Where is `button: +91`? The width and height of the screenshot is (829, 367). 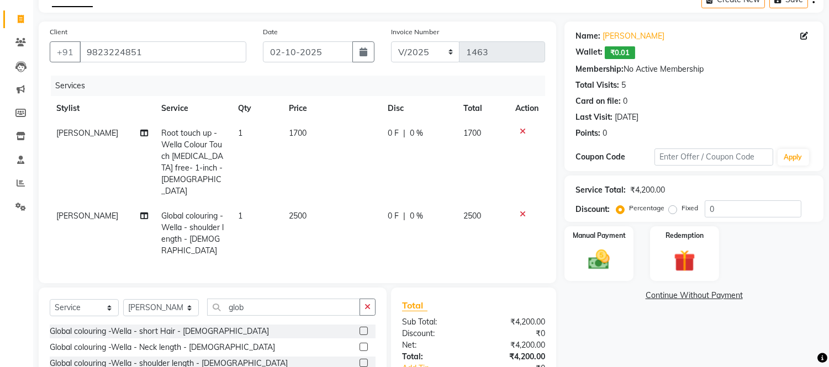 button: +91 is located at coordinates (65, 52).